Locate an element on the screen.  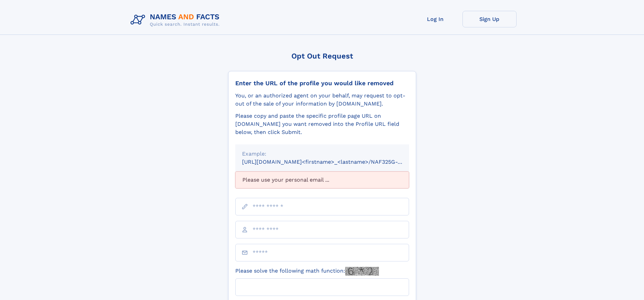
a: Sign Up is located at coordinates (489, 19).